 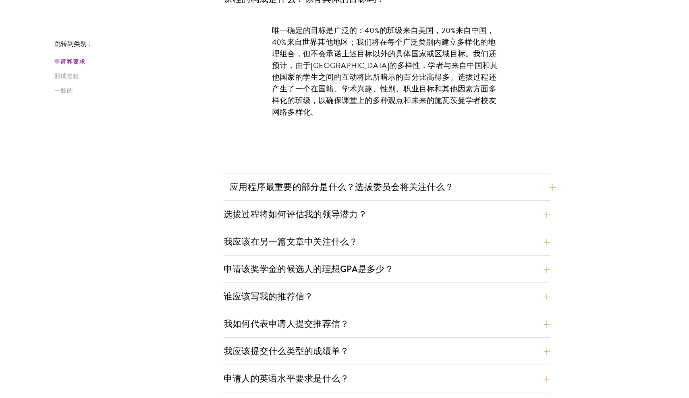 I want to click on button: 我应该在另一篇文章中关注什么？, so click(x=387, y=242).